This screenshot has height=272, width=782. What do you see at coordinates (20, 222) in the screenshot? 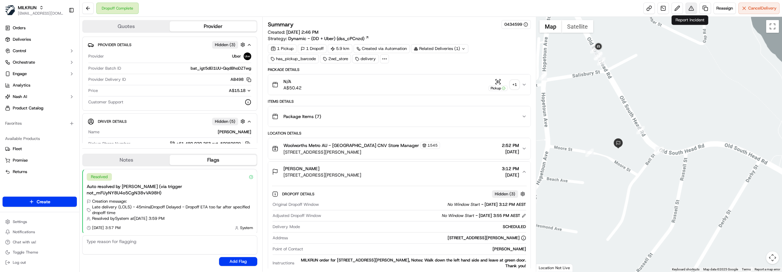
I see `span: Settings` at bounding box center [20, 222].